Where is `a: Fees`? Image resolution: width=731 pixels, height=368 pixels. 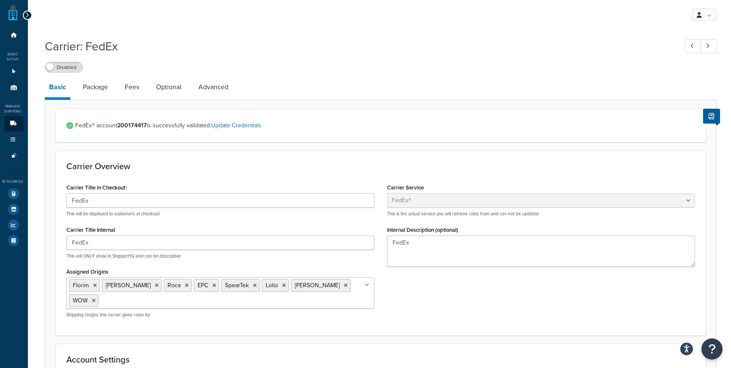
a: Fees is located at coordinates (132, 87).